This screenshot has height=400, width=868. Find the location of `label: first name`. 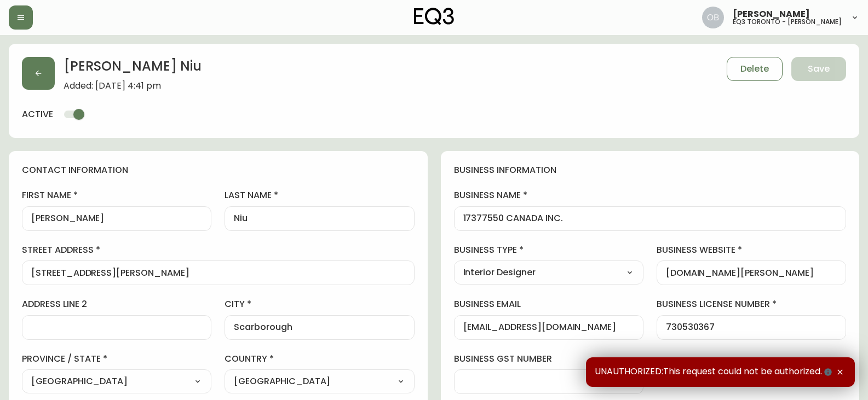

label: first name is located at coordinates (116, 196).